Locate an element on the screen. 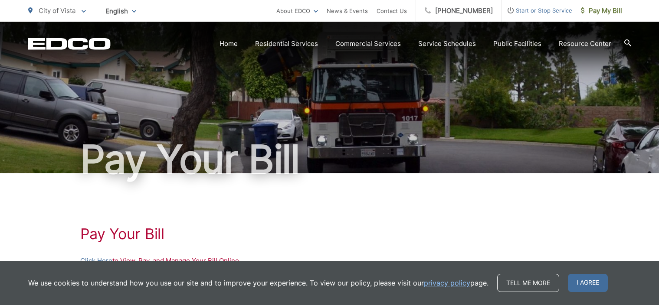  a: Click Here is located at coordinates (96, 261).